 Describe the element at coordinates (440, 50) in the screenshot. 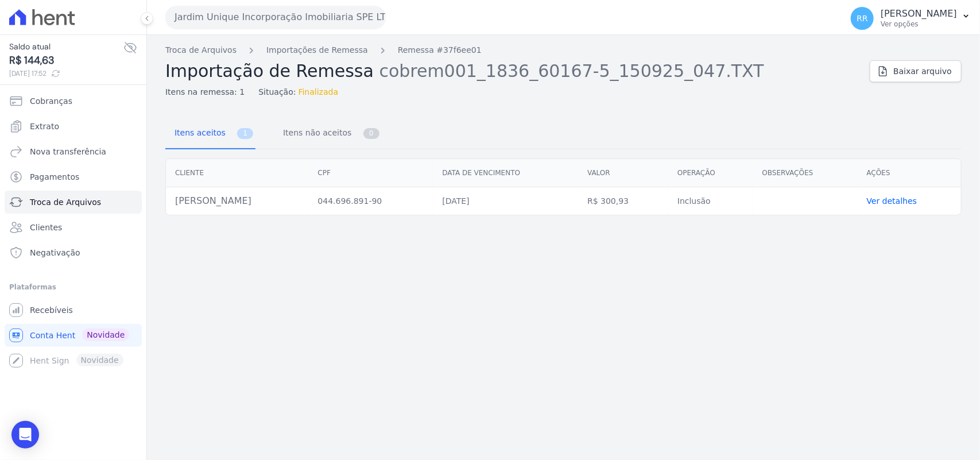

I see `a: Remessa #37f6ee01` at that location.